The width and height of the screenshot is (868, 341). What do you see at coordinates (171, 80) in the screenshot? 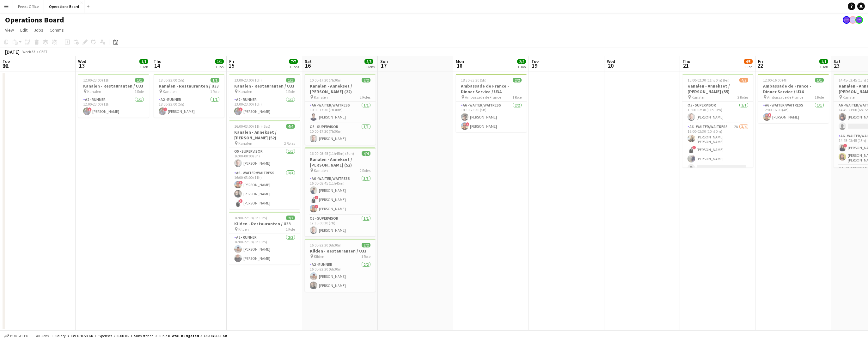
I see `span: 18:00-23:00 (5h)` at bounding box center [171, 80].